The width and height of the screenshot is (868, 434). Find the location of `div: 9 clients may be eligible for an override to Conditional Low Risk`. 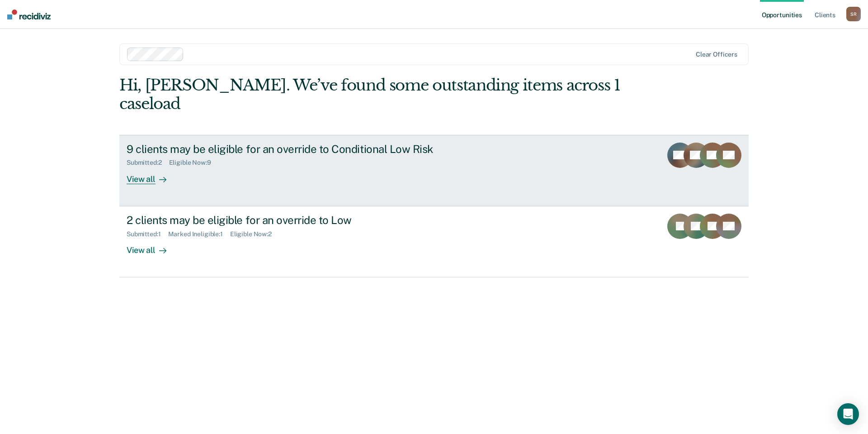

div: 9 clients may be eligible for an override to Conditional Low Risk is located at coordinates (285, 149).